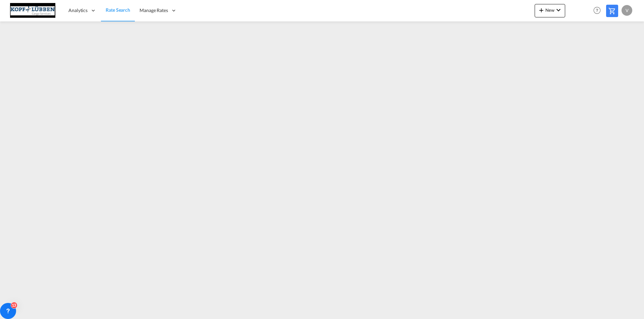 This screenshot has height=319, width=644. Describe the element at coordinates (78, 10) in the screenshot. I see `span: Analytics` at that location.